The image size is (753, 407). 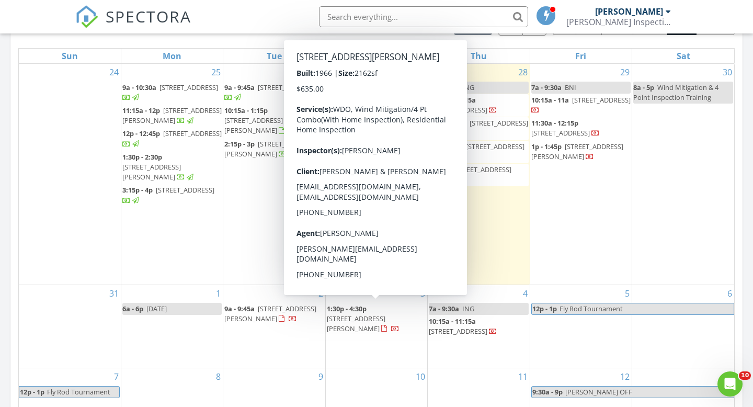 I want to click on a: Monday, so click(x=172, y=56).